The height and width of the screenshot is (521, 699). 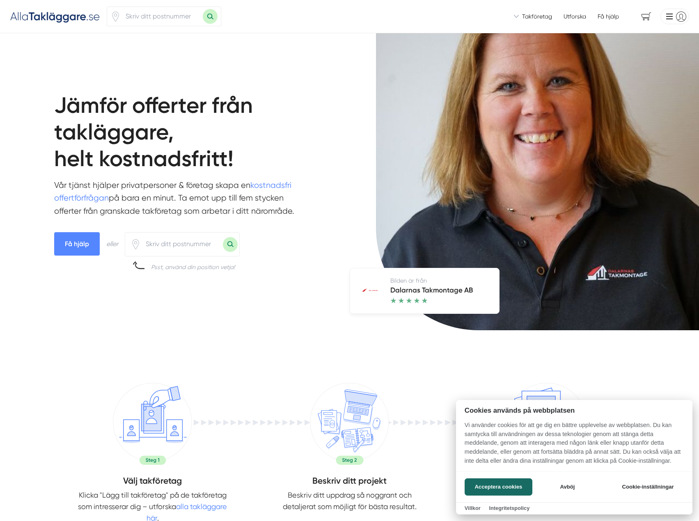 What do you see at coordinates (509, 508) in the screenshot?
I see `a: Integritetspolicy` at bounding box center [509, 508].